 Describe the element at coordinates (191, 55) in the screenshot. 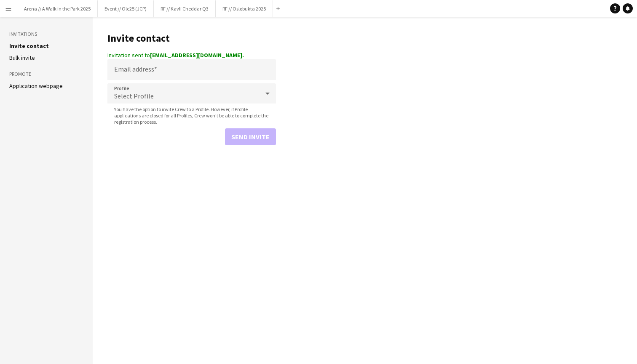

I see `div: Invitation sent to` at that location.